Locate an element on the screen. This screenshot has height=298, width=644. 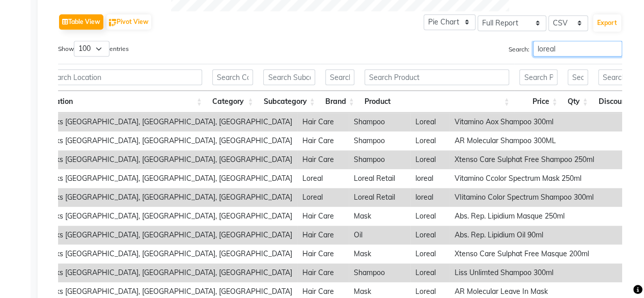
input: Search Product is located at coordinates (437, 77).